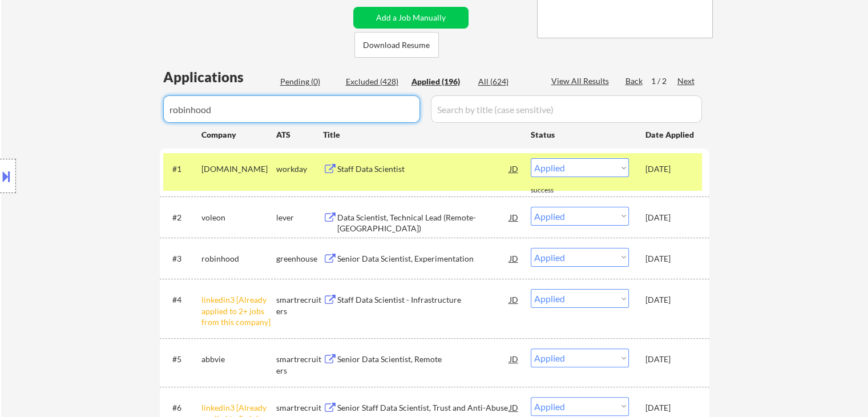 This screenshot has height=417, width=868. Describe the element at coordinates (239, 135) in the screenshot. I see `div: Company` at that location.